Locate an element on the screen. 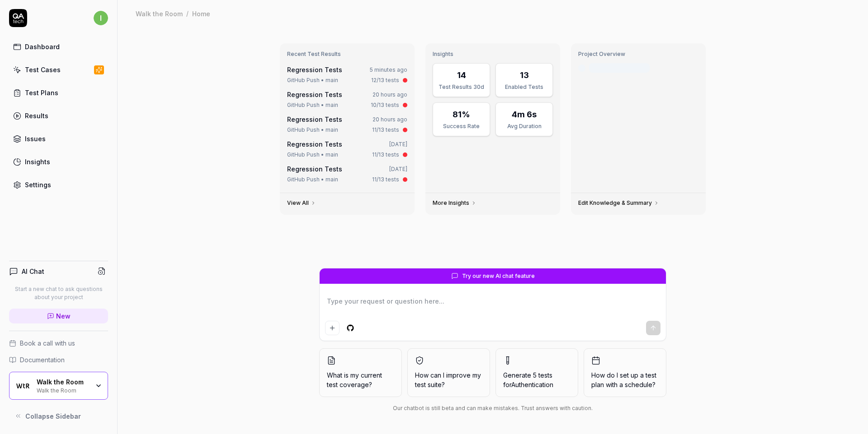 The width and height of the screenshot is (868, 434). div: 81% is located at coordinates (461, 114).